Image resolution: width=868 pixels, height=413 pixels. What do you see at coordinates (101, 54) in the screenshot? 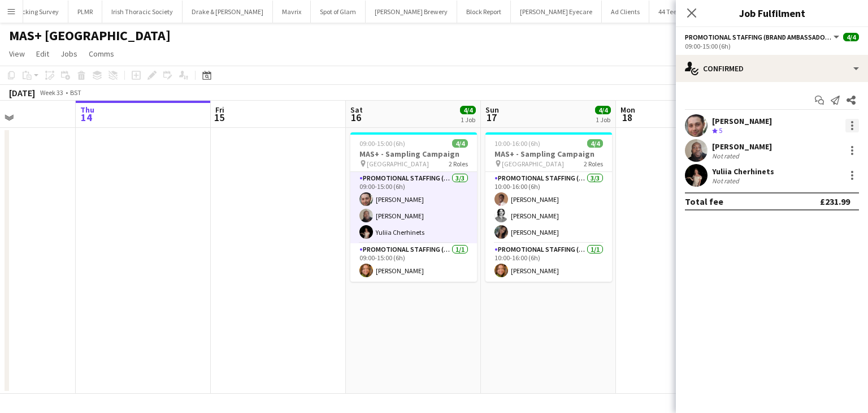
I see `span: Comms` at bounding box center [101, 54].